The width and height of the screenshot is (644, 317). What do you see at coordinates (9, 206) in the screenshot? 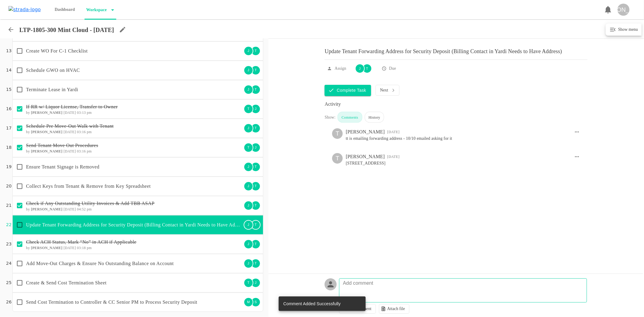
I see `p: 21` at bounding box center [9, 206].